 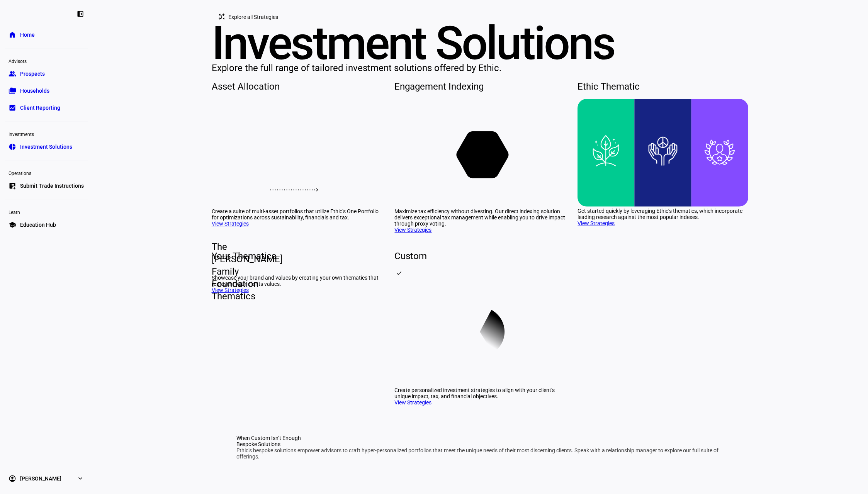 What do you see at coordinates (13, 74) in the screenshot?
I see `eth-mat-symbol: group` at bounding box center [13, 74].